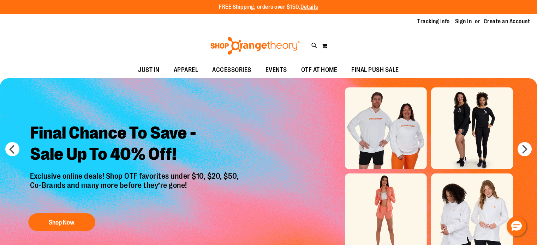  Describe the element at coordinates (276, 70) in the screenshot. I see `span: EVENTS` at that location.